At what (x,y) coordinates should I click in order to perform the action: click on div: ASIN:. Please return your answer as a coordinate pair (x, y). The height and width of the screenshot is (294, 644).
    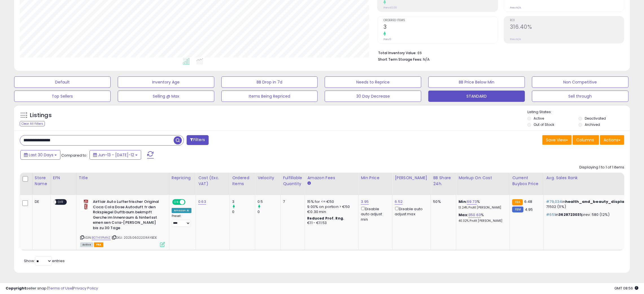
    Looking at the image, I should click on (122, 222).